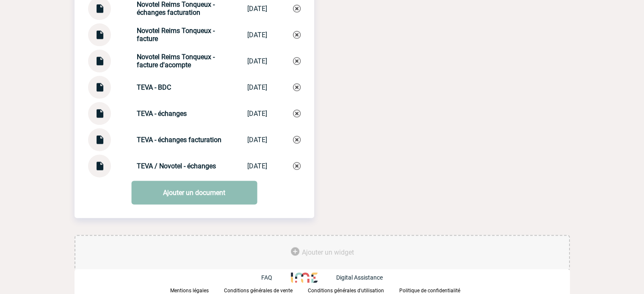 The image size is (644, 294). Describe the element at coordinates (437, 290) in the screenshot. I see `a: Politique de confidentialité` at that location.